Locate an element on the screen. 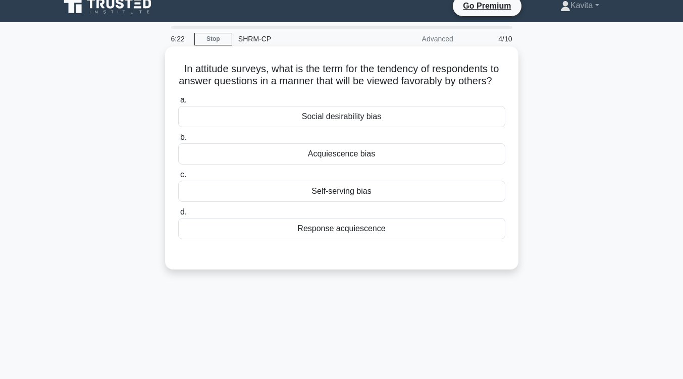  div: SHRM-CP is located at coordinates (302, 39).